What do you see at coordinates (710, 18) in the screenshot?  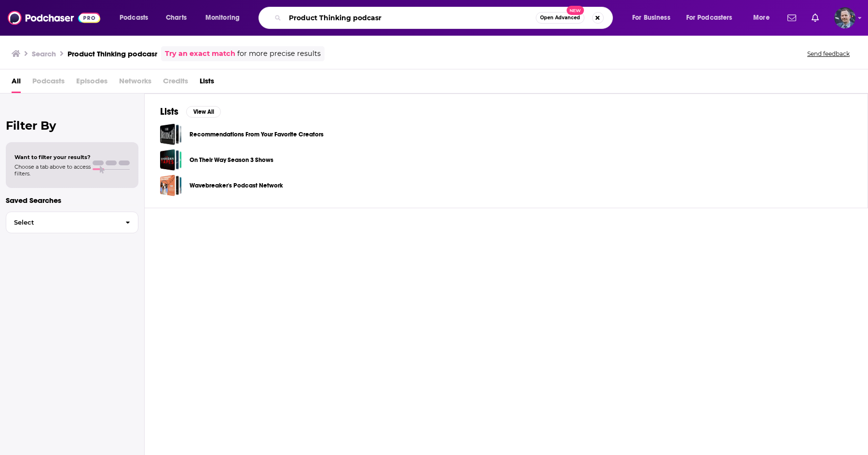 I see `span: For Podcasters` at bounding box center [710, 18].